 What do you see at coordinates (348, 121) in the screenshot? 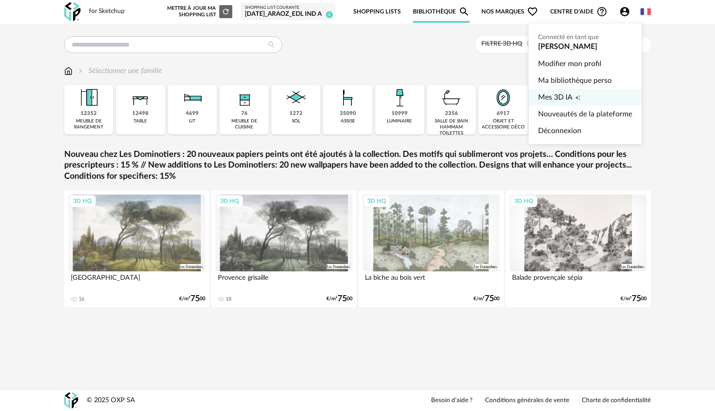
I see `div: assise` at bounding box center [348, 121].